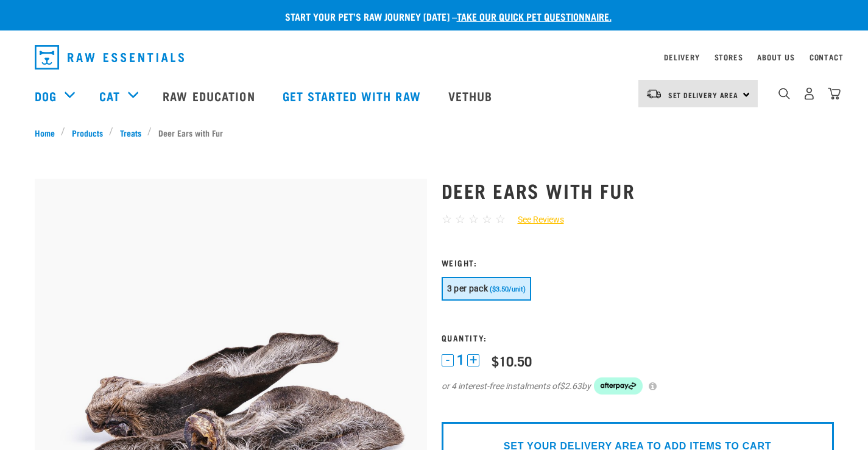 Image resolution: width=868 pixels, height=450 pixels. I want to click on img: van-moving.png, so click(654, 94).